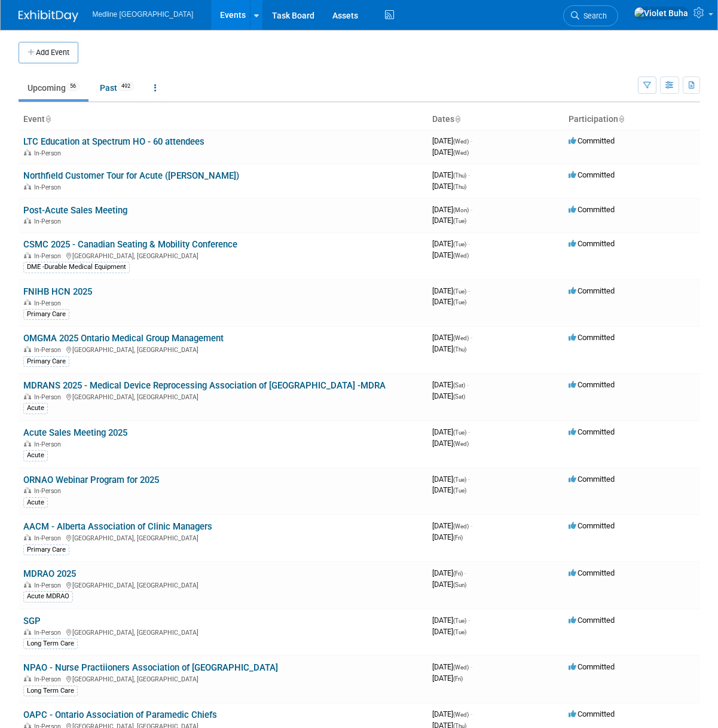 The height and width of the screenshot is (728, 718). Describe the element at coordinates (457, 119) in the screenshot. I see `a: Sort by Start Date` at that location.